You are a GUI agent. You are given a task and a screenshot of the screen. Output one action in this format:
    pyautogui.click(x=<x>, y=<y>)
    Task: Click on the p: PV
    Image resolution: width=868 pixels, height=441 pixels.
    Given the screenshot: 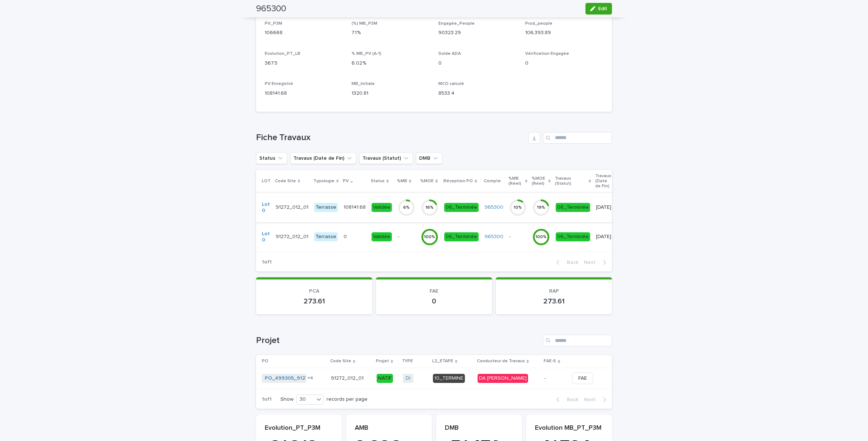 What is the action you would take?
    pyautogui.click(x=346, y=182)
    